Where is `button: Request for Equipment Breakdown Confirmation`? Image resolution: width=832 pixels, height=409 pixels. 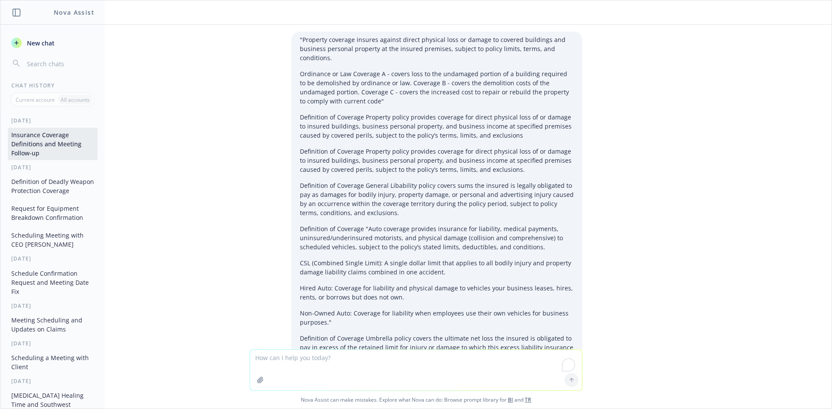
button: Request for Equipment Breakdown Confirmation is located at coordinates (52, 213).